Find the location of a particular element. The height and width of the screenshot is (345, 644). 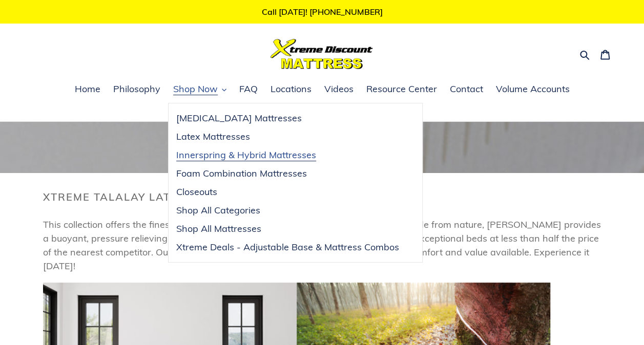

a: Locations is located at coordinates (291, 90).